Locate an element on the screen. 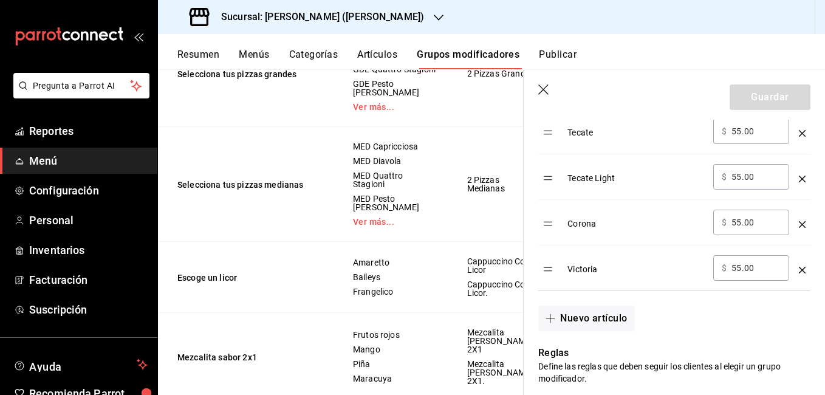 The height and width of the screenshot is (395, 825). span: Inventarios is located at coordinates (88, 250).